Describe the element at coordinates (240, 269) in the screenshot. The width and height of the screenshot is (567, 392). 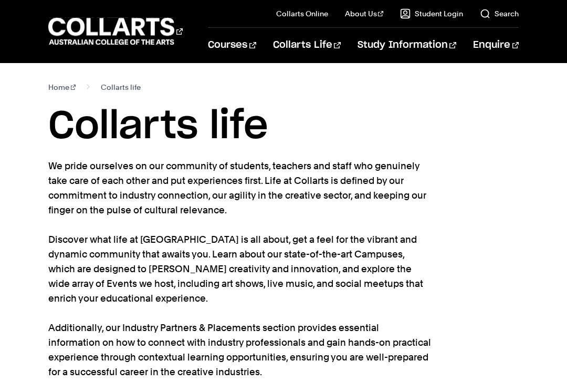
I see `p: We pride ourselves on our community of students, teachers and staff who genuinely take care of ea...` at that location.